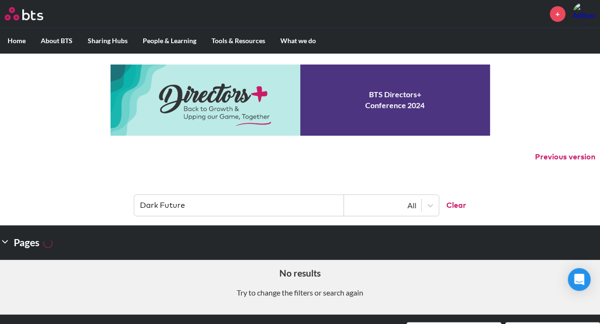 The width and height of the screenshot is (600, 324). Describe the element at coordinates (169, 41) in the screenshot. I see `label: People & Learning` at that location.